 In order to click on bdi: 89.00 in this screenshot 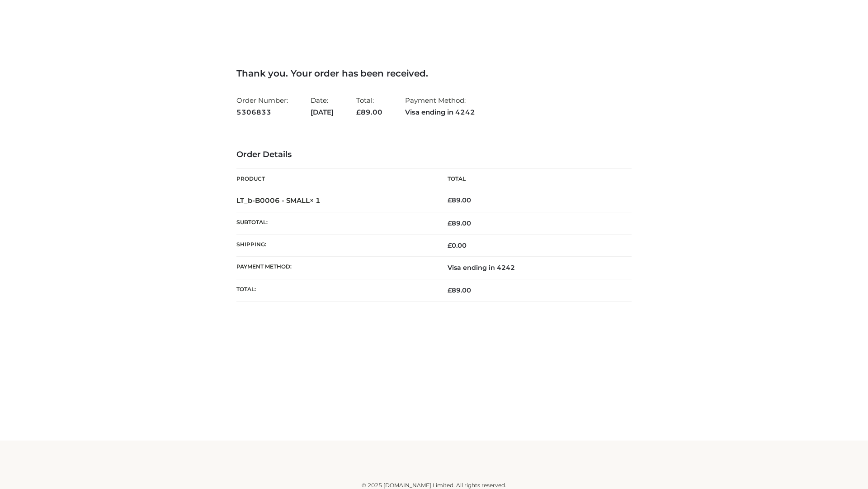, I will do `click(460, 200)`.